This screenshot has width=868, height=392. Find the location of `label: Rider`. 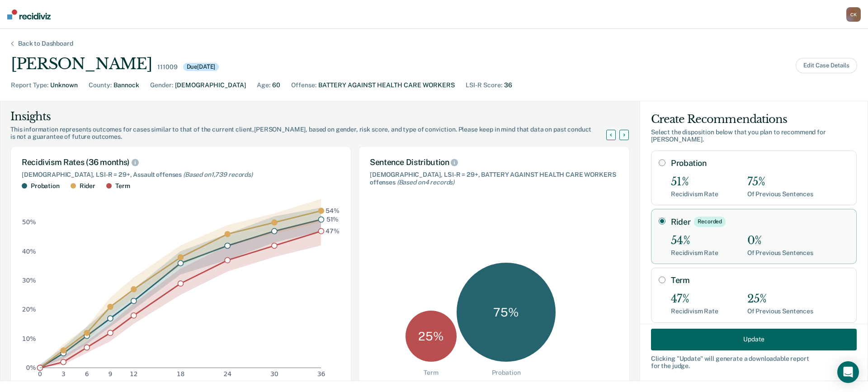

label: Rider is located at coordinates (760, 221).